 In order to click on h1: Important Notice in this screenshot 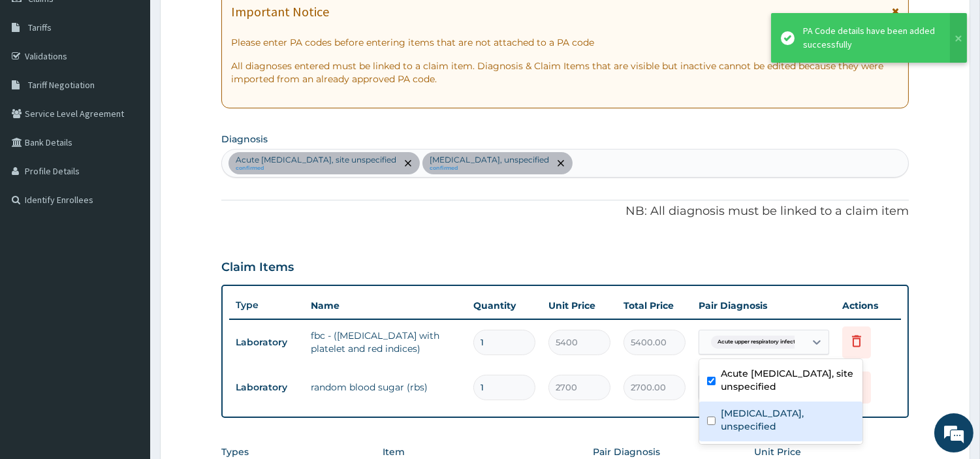, I will do `click(280, 12)`.